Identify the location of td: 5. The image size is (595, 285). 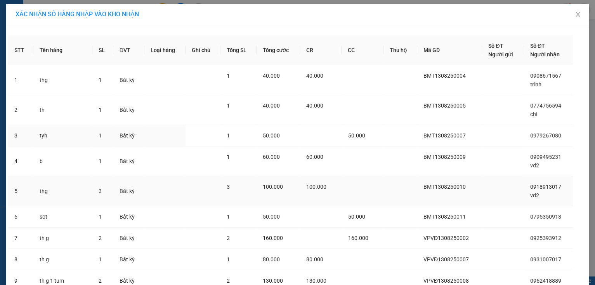
(21, 191).